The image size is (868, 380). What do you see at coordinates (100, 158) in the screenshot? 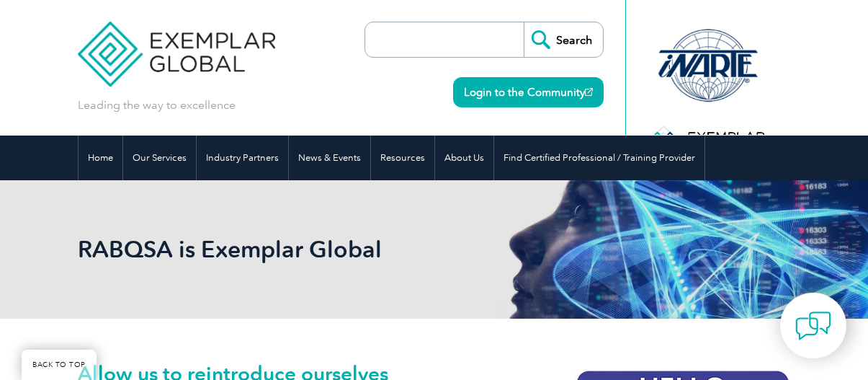
I see `a: Home` at bounding box center [100, 158].